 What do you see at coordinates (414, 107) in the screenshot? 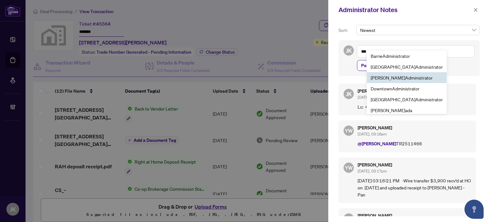
I see `p: Lc: 42610` at bounding box center [414, 107].